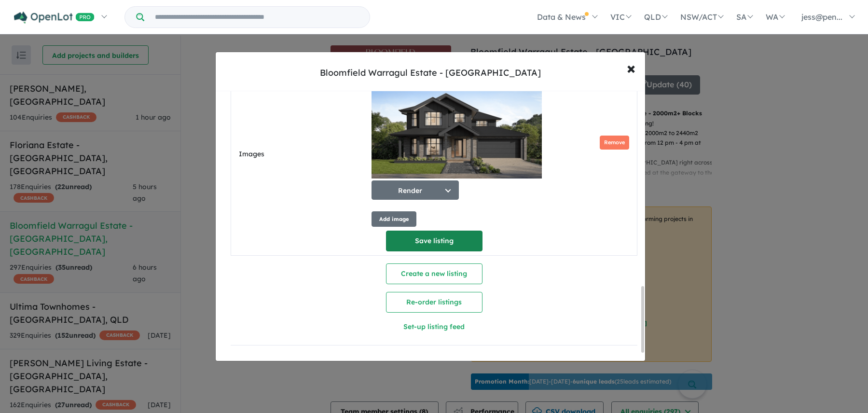  What do you see at coordinates (257, 17) in the screenshot?
I see `input: Try estate name, suburb, builder or developer` at bounding box center [257, 17].